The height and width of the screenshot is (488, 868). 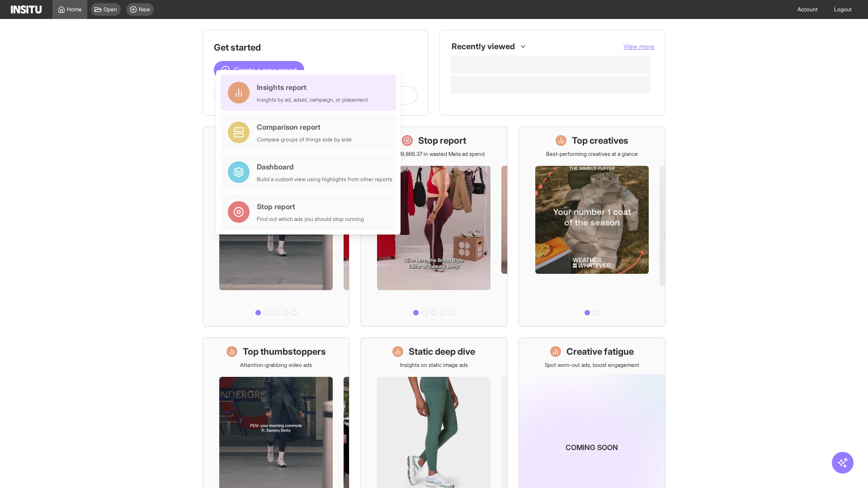 I want to click on p: Insights on static image ads, so click(x=434, y=365).